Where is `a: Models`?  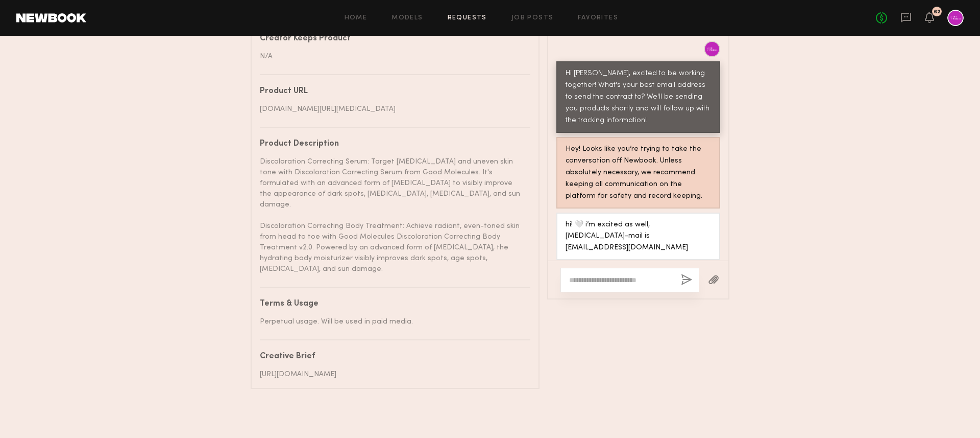 a: Models is located at coordinates (407, 18).